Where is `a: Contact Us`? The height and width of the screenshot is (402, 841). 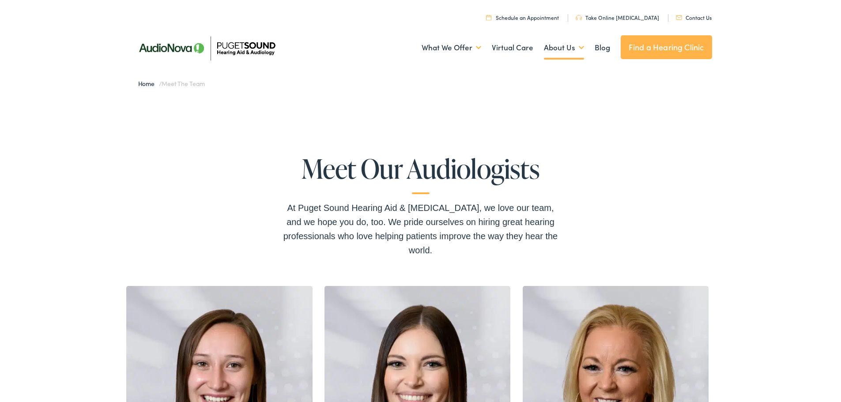
a: Contact Us is located at coordinates (693, 17).